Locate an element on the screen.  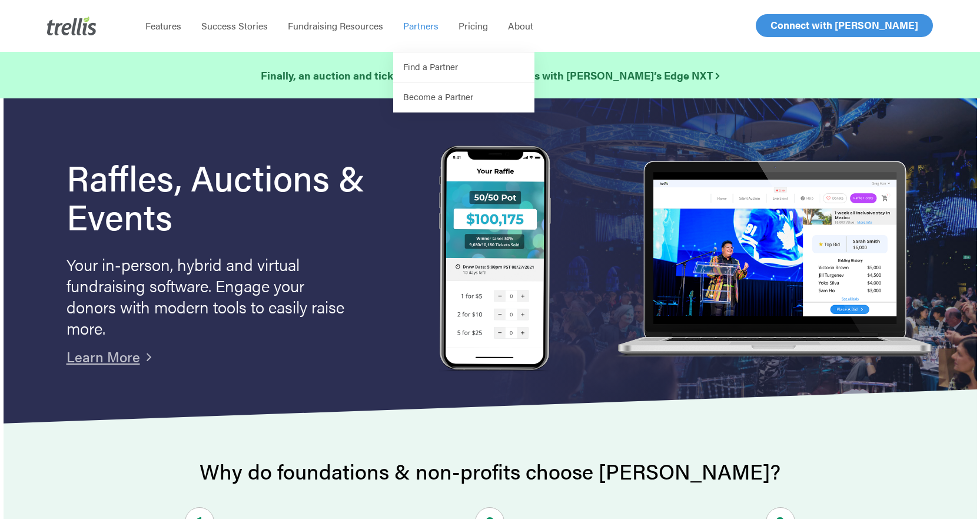
a: Learn More is located at coordinates (103, 357).